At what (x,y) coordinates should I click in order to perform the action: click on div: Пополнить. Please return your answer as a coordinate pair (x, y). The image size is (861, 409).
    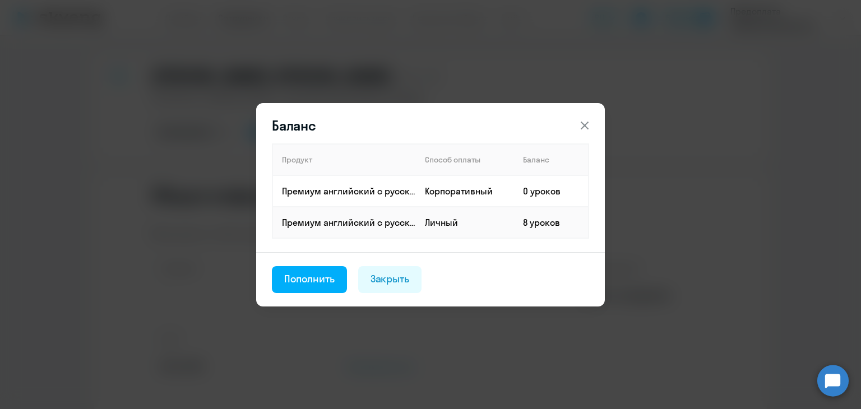
    Looking at the image, I should click on (309, 279).